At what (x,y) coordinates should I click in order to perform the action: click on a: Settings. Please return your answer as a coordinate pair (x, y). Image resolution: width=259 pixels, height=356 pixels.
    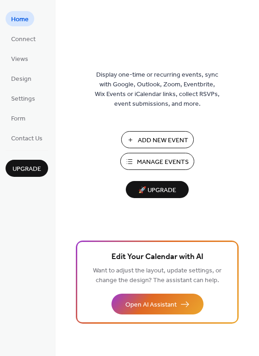
    Looking at the image, I should click on (23, 98).